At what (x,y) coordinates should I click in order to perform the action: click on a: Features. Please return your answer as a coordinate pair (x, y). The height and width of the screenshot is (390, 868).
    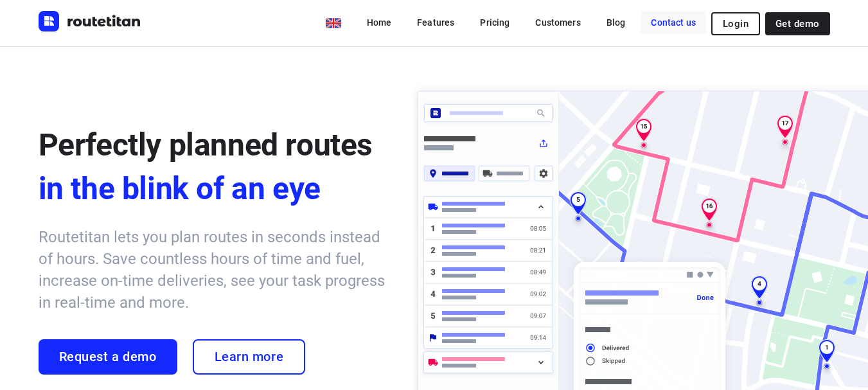
    Looking at the image, I should click on (436, 22).